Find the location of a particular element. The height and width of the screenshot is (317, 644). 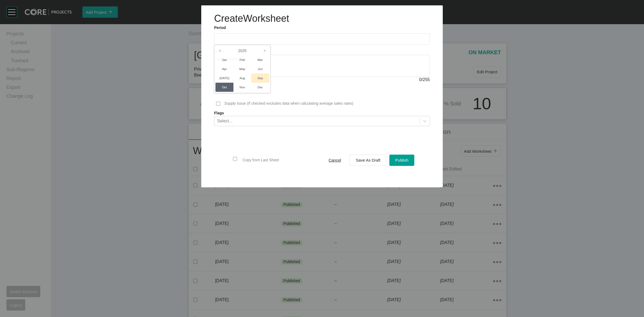

li: Dec is located at coordinates (260, 87).